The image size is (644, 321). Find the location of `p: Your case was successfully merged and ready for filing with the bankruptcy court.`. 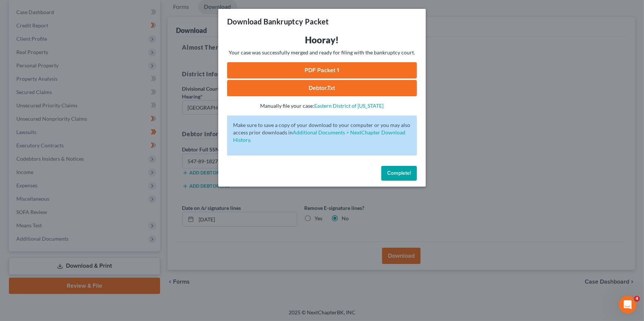

p: Your case was successfully merged and ready for filing with the bankruptcy court. is located at coordinates (322, 53).